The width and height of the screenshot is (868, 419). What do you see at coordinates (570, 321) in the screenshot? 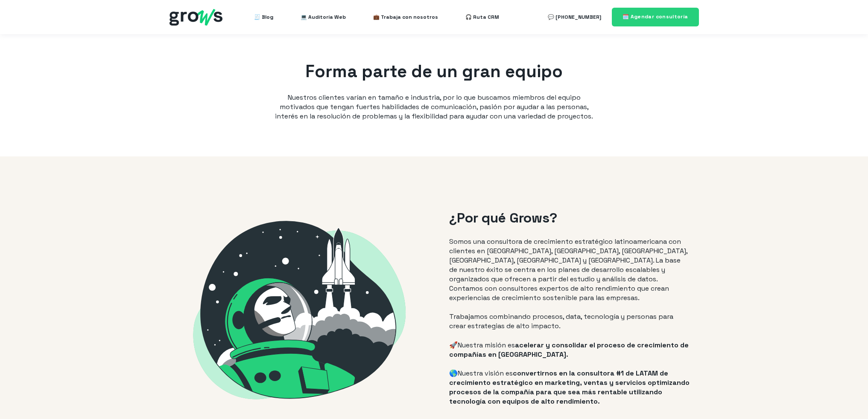
I see `p: Trabajamos combinando procesos, data, tecnología y personas para crear estrategias de alto impacto.` at bounding box center [570, 321].